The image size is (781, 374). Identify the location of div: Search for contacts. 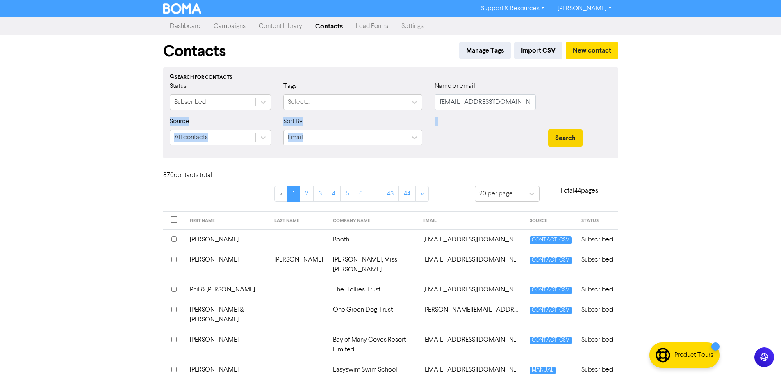
(391, 78).